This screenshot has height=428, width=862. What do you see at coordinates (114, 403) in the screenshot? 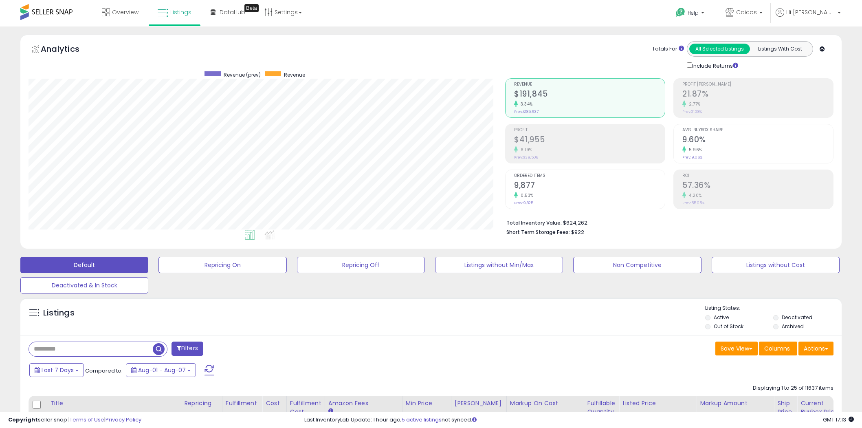
I see `div: Title` at bounding box center [114, 403].